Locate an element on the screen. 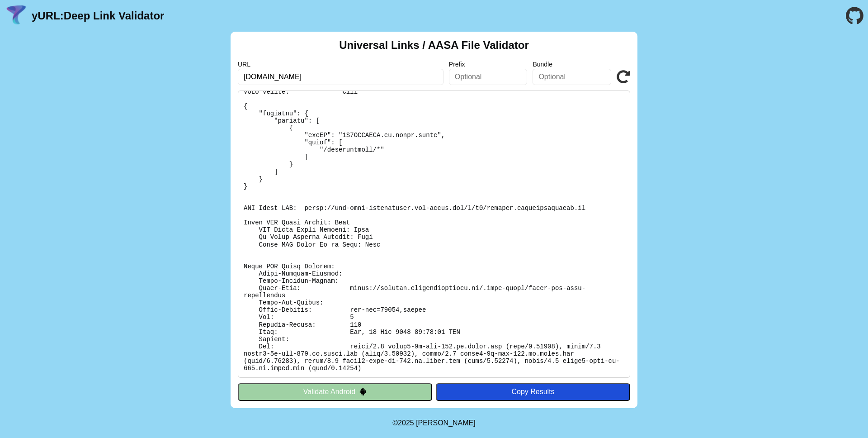 The width and height of the screenshot is (868, 438). a: yURL:Deep Link Validator is located at coordinates (98, 16).